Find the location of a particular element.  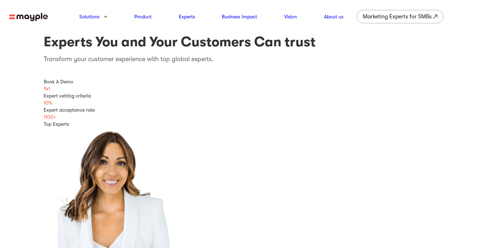

div: Marketing Experts for SMBs is located at coordinates (397, 17).